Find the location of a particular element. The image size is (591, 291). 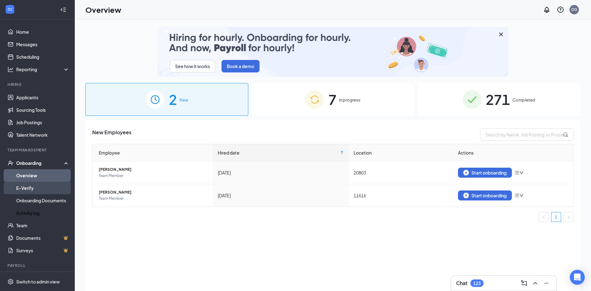

a: SurveysCrown is located at coordinates (43, 250).